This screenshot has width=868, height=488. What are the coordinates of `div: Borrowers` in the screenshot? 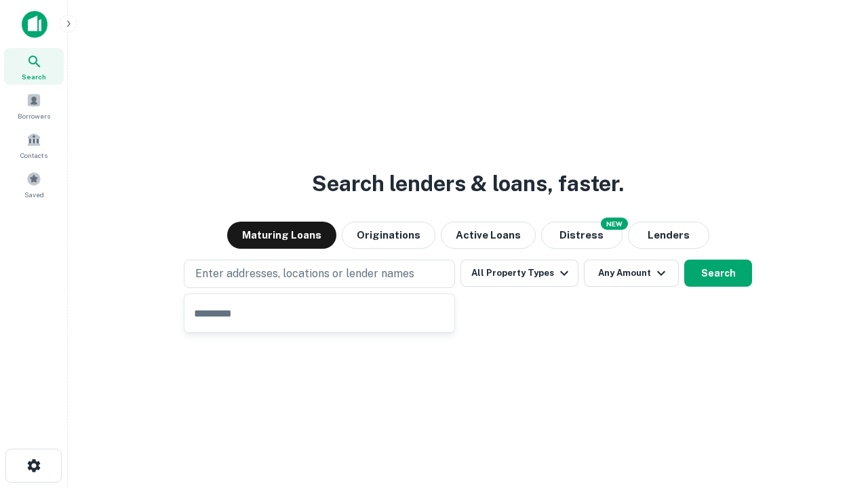 It's located at (34, 106).